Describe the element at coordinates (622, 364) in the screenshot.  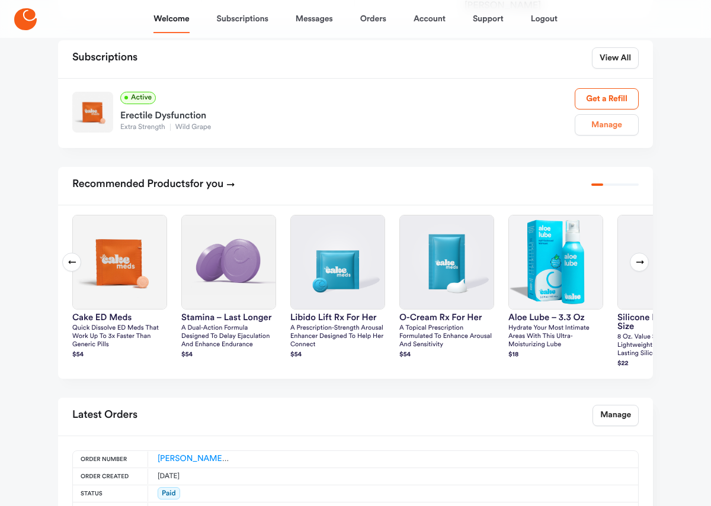
I see `strong: $ 22` at that location.